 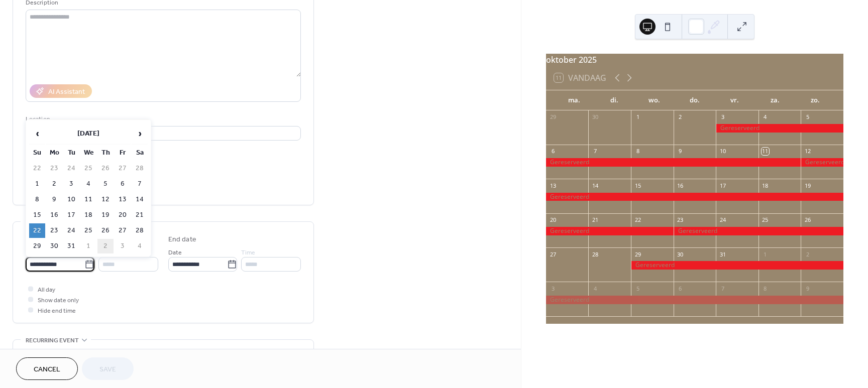 What do you see at coordinates (594, 220) in the screenshot?
I see `div: 21` at bounding box center [594, 220].